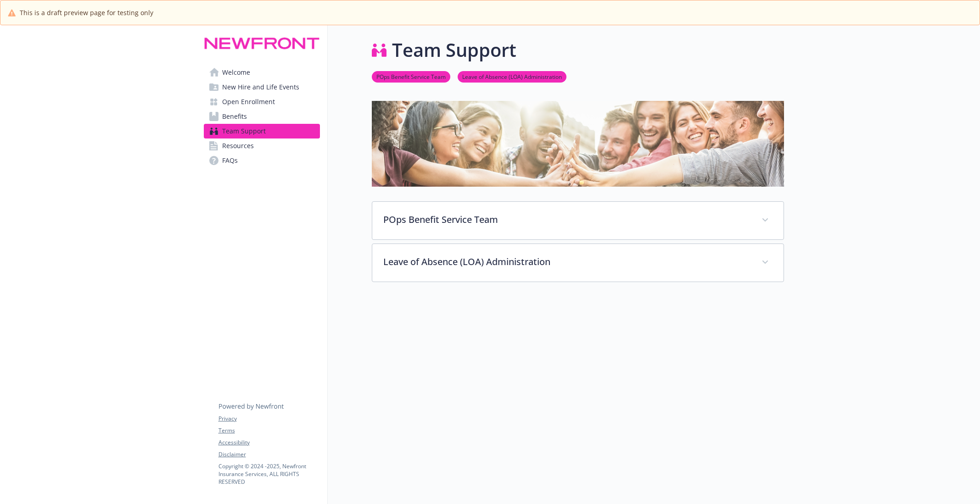 The image size is (980, 504). What do you see at coordinates (578, 143) in the screenshot?
I see `img: team support page banner` at bounding box center [578, 143].